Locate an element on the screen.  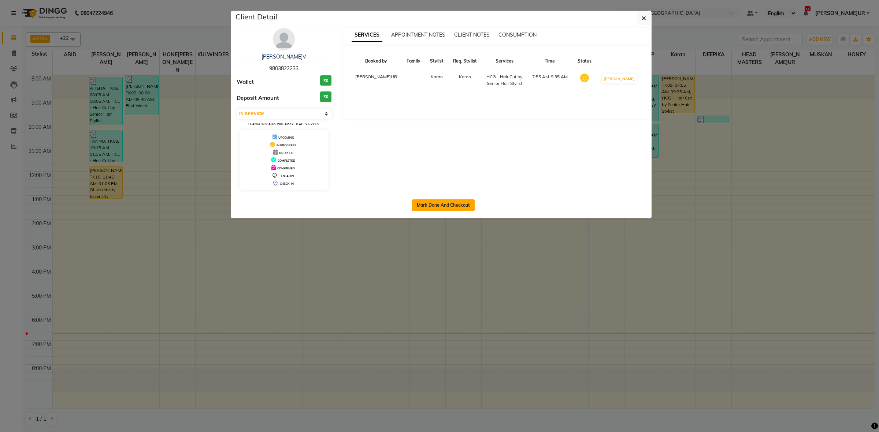
div: HCG - Hair Cut by Senior Hair Stylist is located at coordinates (504, 80).